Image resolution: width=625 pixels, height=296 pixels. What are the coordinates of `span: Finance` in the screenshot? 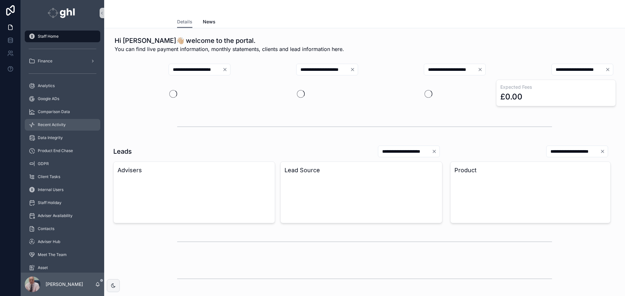 It's located at (45, 61).